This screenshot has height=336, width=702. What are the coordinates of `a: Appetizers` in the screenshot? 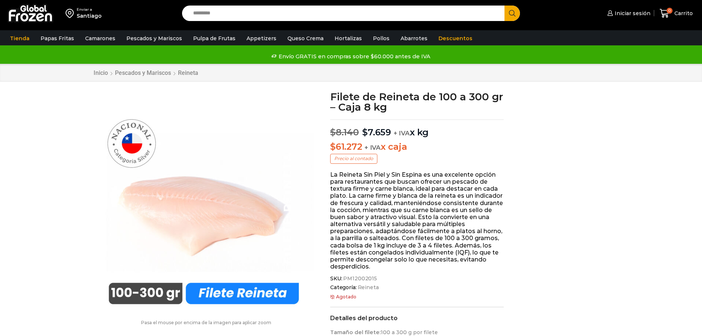 It's located at (261, 38).